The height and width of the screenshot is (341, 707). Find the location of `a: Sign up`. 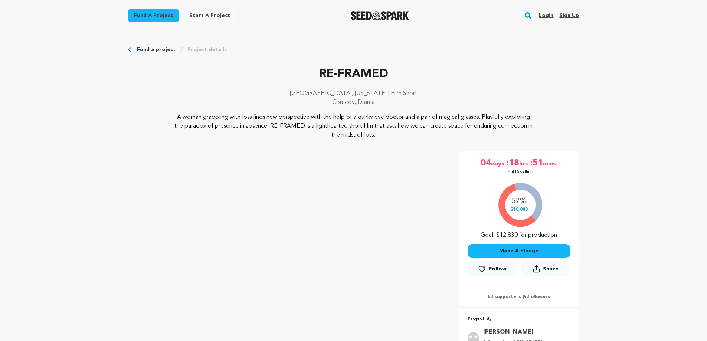

a: Sign up is located at coordinates (569, 16).